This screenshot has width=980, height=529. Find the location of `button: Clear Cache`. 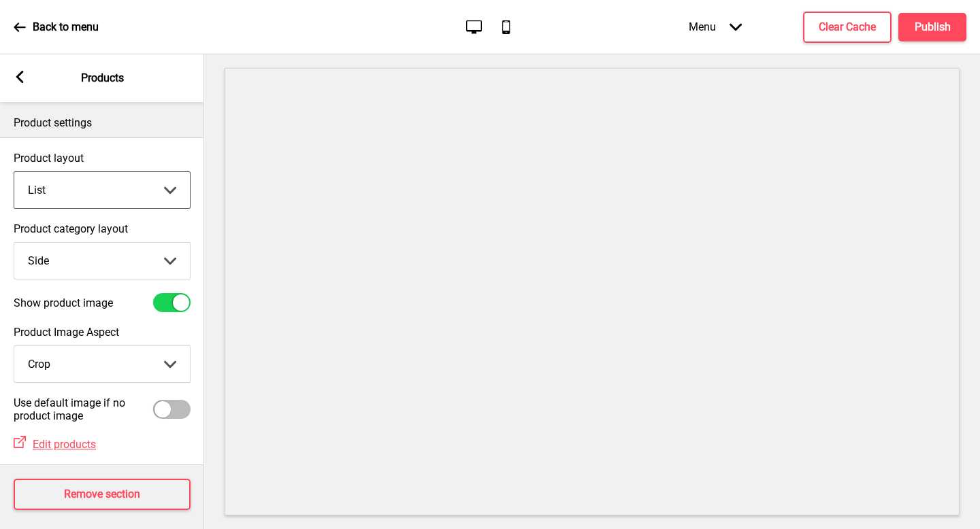

button: Clear Cache is located at coordinates (847, 28).